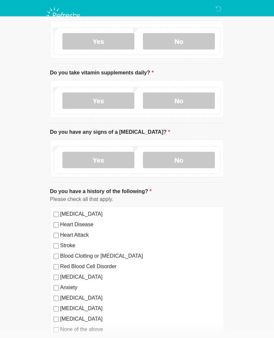 The height and width of the screenshot is (338, 274). What do you see at coordinates (102, 73) in the screenshot?
I see `label: Do you take vitamin supplements daily?` at bounding box center [102, 73].